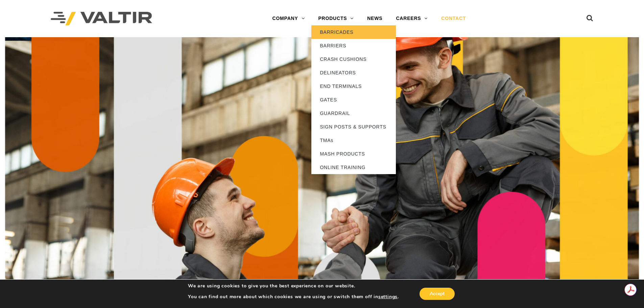  I want to click on img: Valtir, so click(101, 18).